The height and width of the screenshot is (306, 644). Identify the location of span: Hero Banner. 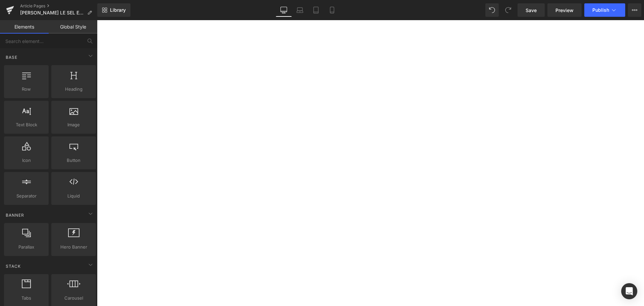
(73, 247).